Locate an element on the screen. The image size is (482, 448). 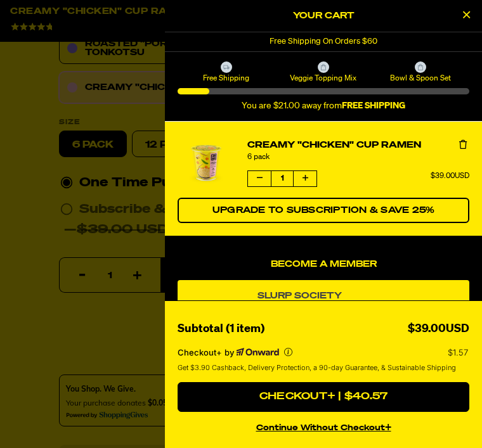
a: Powered by Onward is located at coordinates (258, 352).